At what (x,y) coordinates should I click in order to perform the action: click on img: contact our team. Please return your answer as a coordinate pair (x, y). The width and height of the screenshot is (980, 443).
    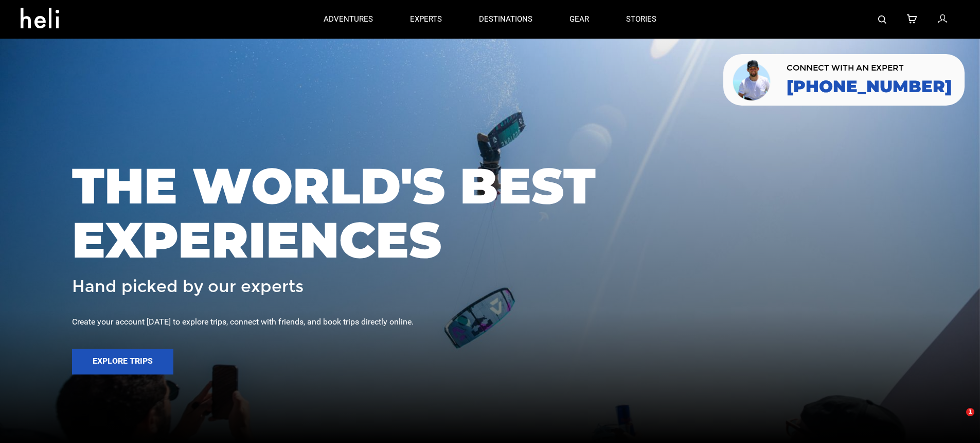
    Looking at the image, I should click on (752, 80).